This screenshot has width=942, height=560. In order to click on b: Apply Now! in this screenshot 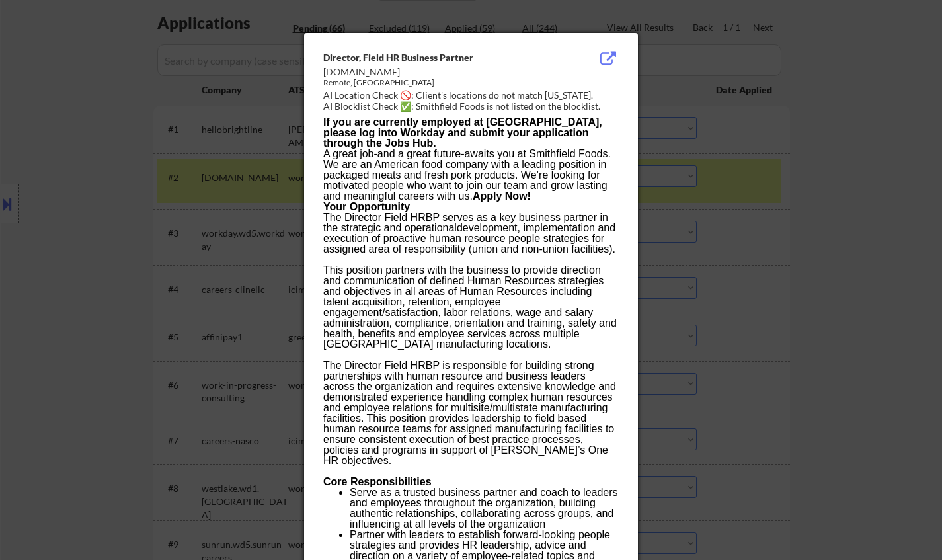, I will do `click(502, 196)`.